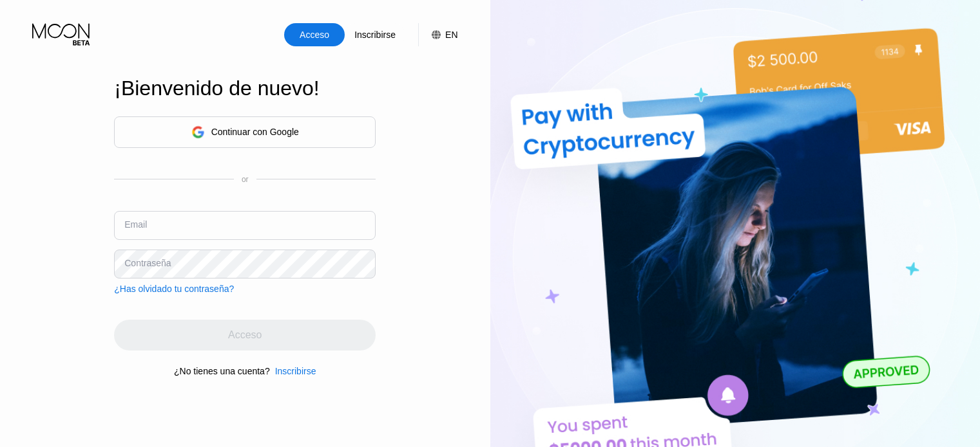  Describe the element at coordinates (222, 371) in the screenshot. I see `div: ¿No tienes una cuenta?` at that location.